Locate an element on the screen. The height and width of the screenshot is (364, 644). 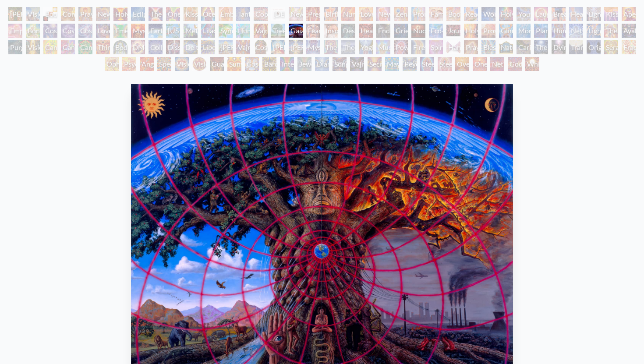
div: Insomnia is located at coordinates (331, 31).